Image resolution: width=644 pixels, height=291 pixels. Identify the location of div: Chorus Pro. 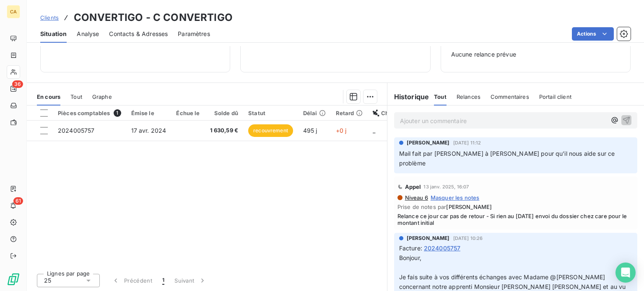
(392, 113).